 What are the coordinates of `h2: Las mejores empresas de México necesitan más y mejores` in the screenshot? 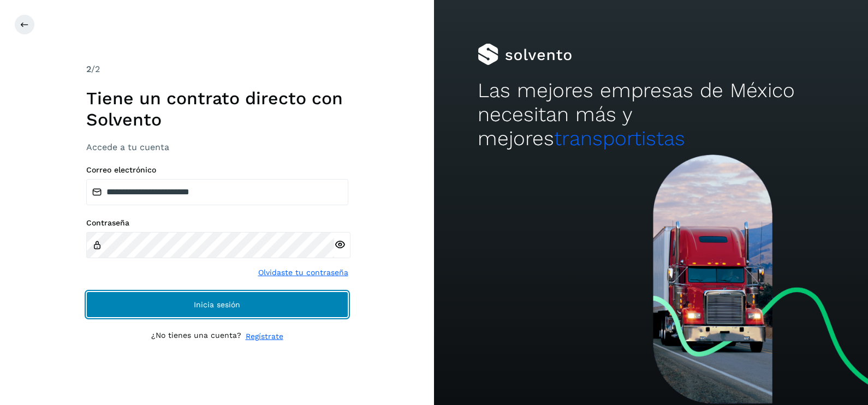 It's located at (651, 115).